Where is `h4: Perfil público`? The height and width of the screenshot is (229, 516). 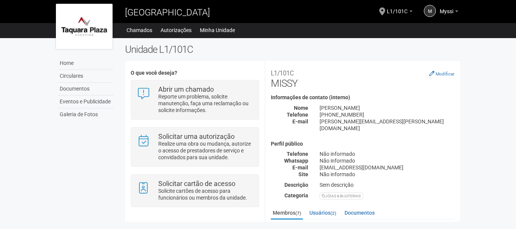
h4: Perfil público is located at coordinates (362, 144).